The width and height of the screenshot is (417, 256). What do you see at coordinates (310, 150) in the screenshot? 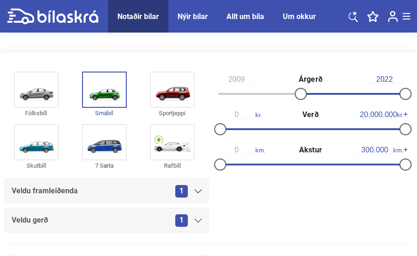
I see `span: Akstur` at bounding box center [310, 150].